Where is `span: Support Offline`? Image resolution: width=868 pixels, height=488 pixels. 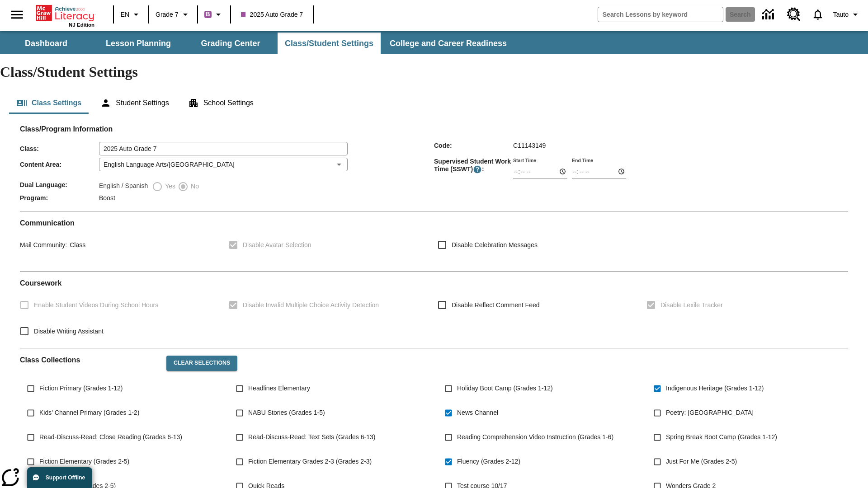 span: Support Offline is located at coordinates (65, 478).